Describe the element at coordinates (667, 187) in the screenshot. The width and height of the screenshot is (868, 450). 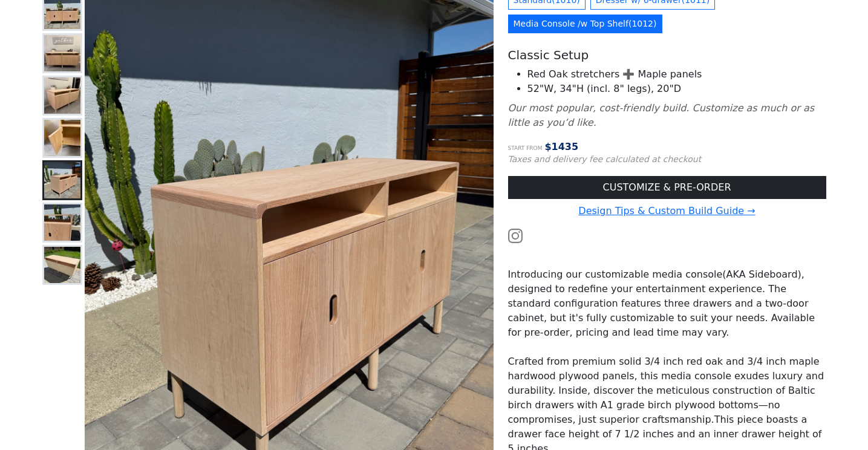
I see `a: CUSTOMIZE & PRE-ORDER` at that location.